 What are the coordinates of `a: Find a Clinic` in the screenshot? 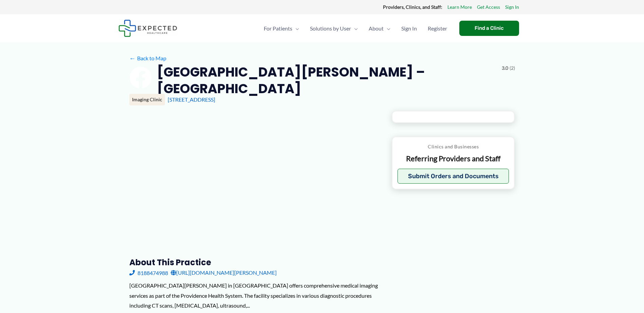 It's located at (489, 28).